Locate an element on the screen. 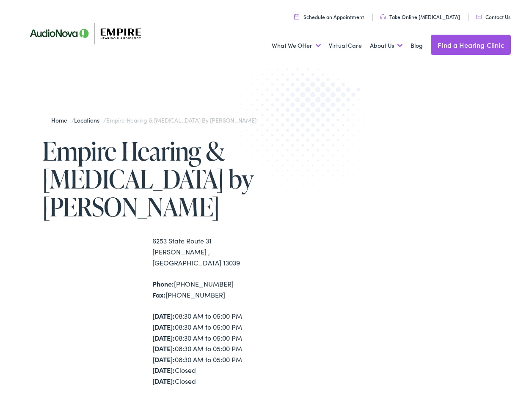 This screenshot has width=532, height=399. a: Contact Us is located at coordinates (493, 16).